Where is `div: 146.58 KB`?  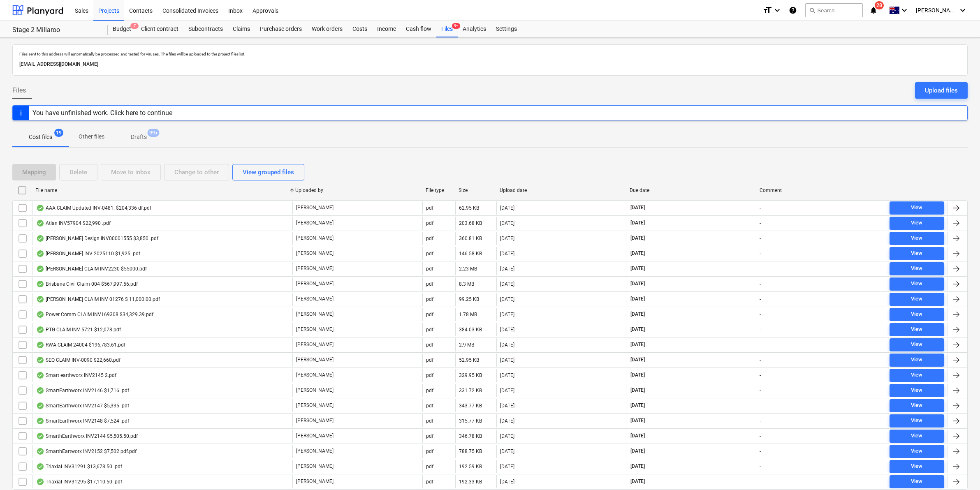 div: 146.58 KB is located at coordinates (470, 254).